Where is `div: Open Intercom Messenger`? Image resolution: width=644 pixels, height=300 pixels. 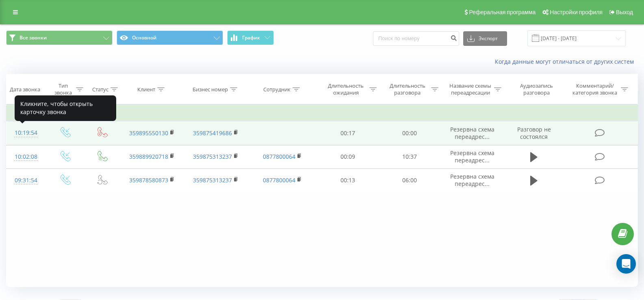 div: Open Intercom Messenger is located at coordinates (626, 264).